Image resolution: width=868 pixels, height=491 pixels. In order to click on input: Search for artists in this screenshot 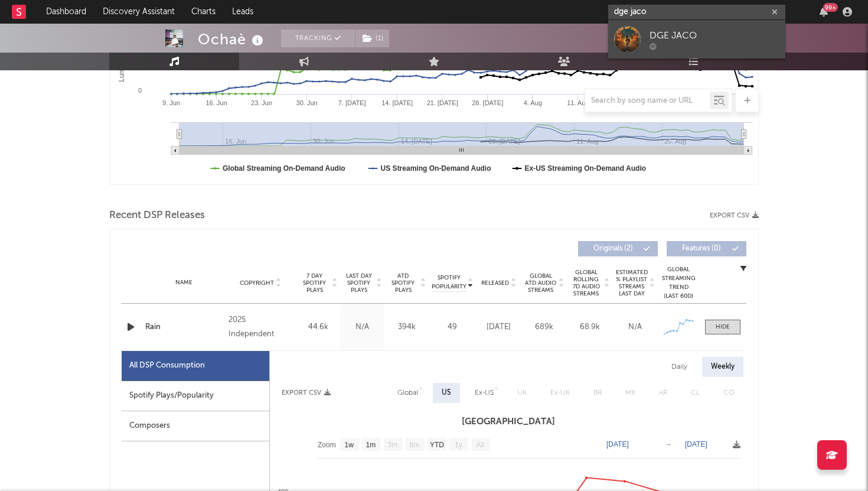, I will do `click(697, 12)`.